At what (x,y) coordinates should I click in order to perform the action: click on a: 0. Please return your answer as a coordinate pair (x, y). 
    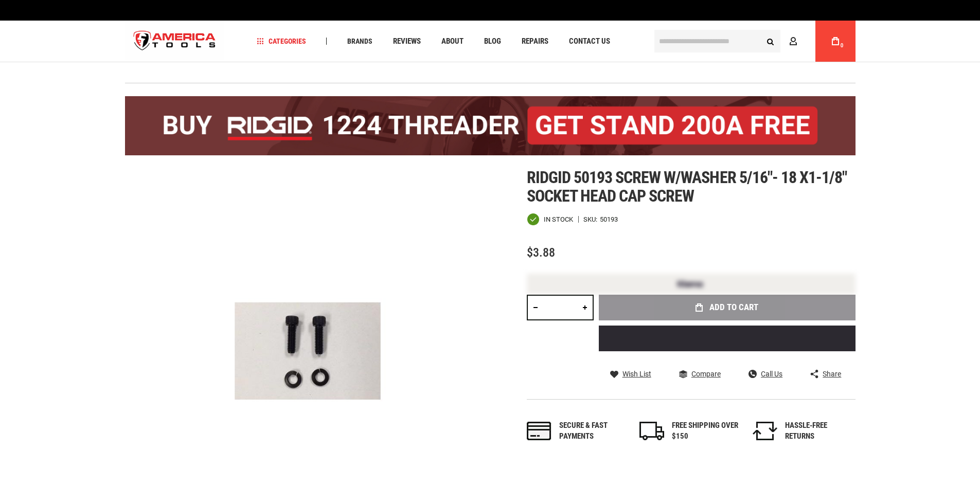
    Looking at the image, I should click on (836, 41).